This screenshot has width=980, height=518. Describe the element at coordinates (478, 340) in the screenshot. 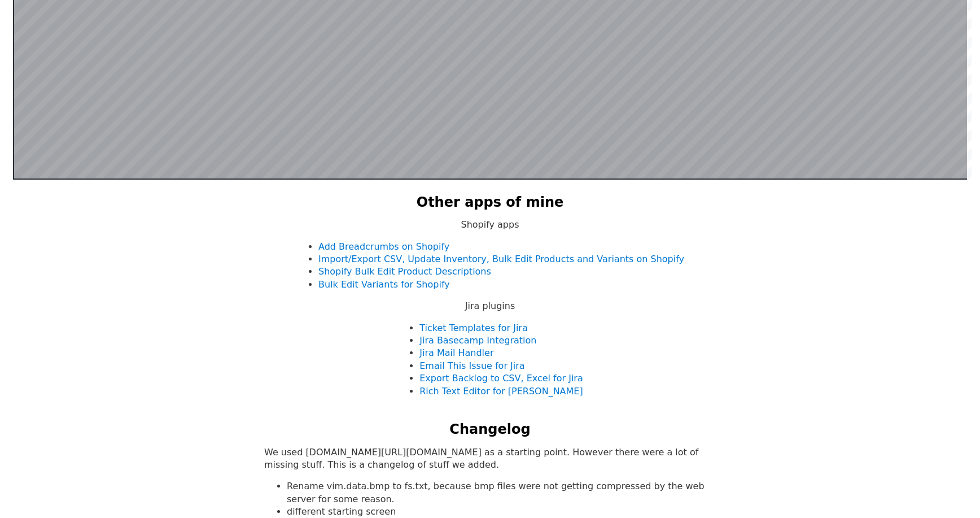

I see `a: Jira Basecamp Integration` at that location.